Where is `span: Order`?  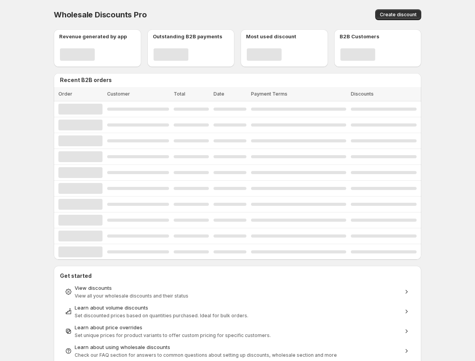
span: Order is located at coordinates (65, 94).